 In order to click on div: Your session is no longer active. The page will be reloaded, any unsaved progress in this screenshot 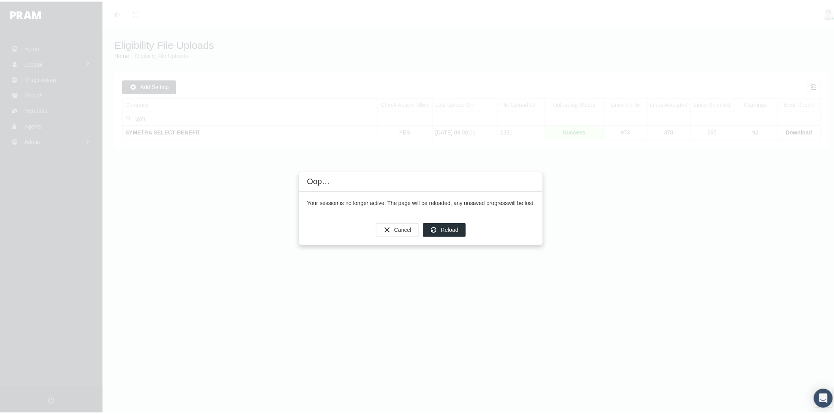, I will do `click(421, 201)`.